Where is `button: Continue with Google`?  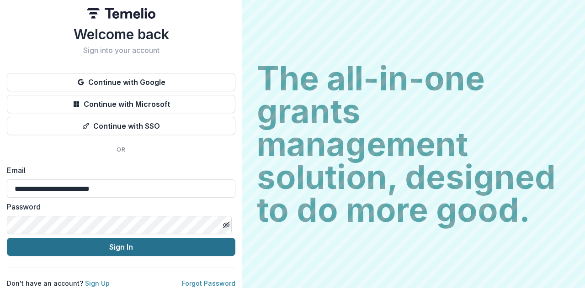 button: Continue with Google is located at coordinates (121, 82).